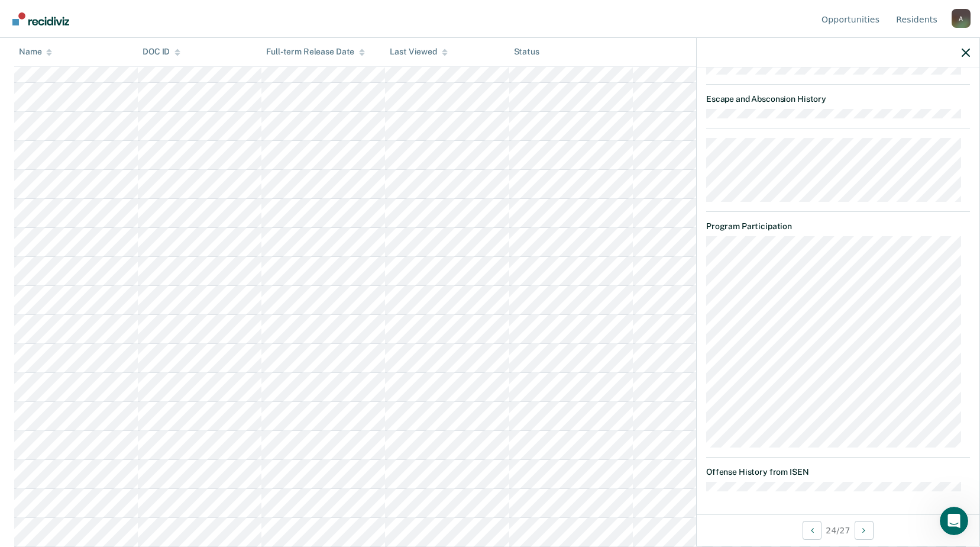  I want to click on button: Profile dropdown button, so click(961, 19).